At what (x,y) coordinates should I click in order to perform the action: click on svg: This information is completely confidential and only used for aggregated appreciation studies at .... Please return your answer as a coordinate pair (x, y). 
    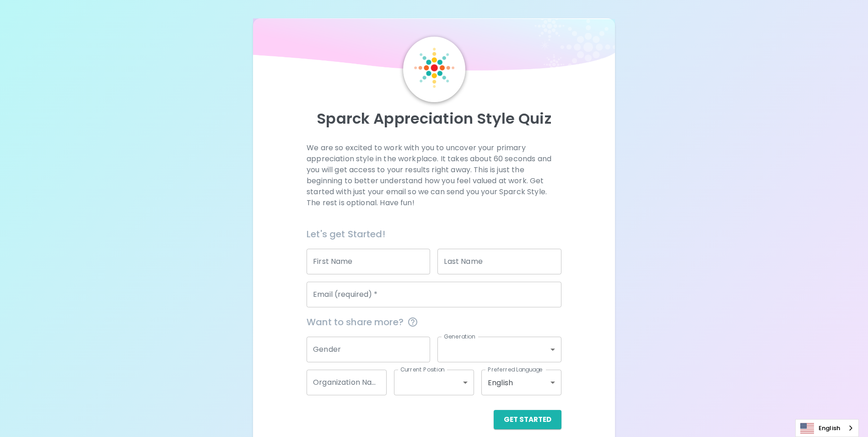
    Looking at the image, I should click on (413, 322).